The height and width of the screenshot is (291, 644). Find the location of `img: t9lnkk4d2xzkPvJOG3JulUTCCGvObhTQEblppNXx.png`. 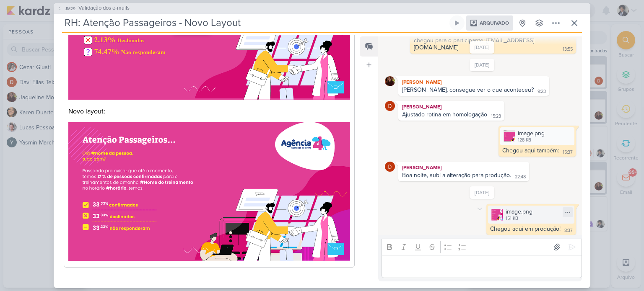

img: t9lnkk4d2xzkPvJOG3JulUTCCGvObhTQEblppNXx.png is located at coordinates (510, 136).